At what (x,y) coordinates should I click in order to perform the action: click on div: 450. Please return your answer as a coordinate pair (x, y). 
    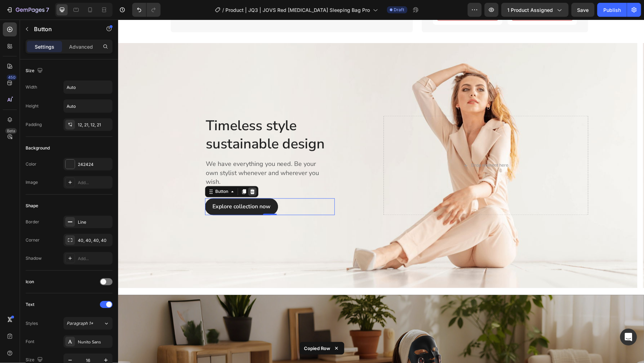
    Looking at the image, I should click on (12, 77).